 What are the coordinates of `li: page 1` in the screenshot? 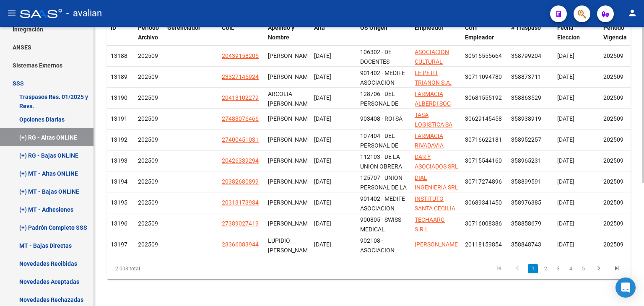 It's located at (533, 269).